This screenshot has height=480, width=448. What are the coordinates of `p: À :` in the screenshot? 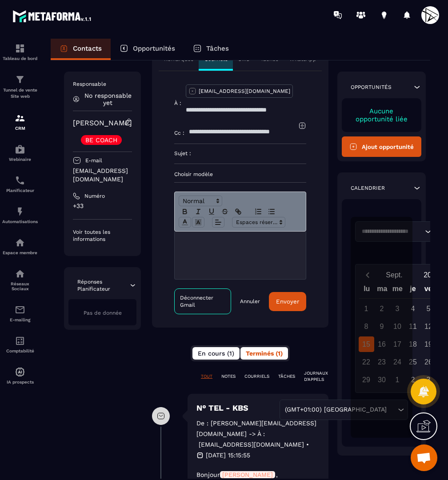 It's located at (178, 103).